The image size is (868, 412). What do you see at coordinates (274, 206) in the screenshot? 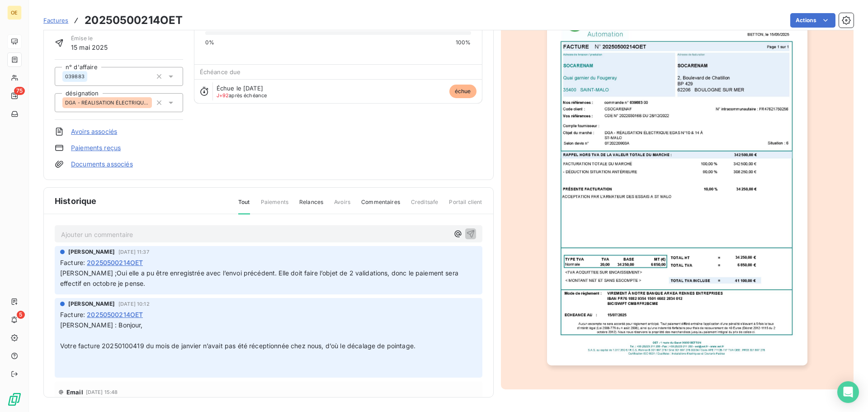
I see `span: Paiements` at bounding box center [274, 206].